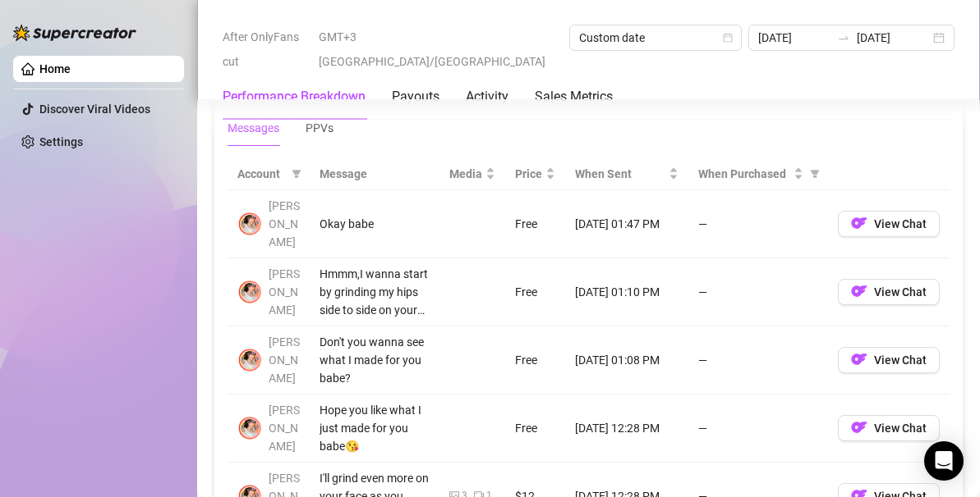 Image resolution: width=980 pixels, height=497 pixels. What do you see at coordinates (55, 69) in the screenshot?
I see `a: Home` at bounding box center [55, 69].